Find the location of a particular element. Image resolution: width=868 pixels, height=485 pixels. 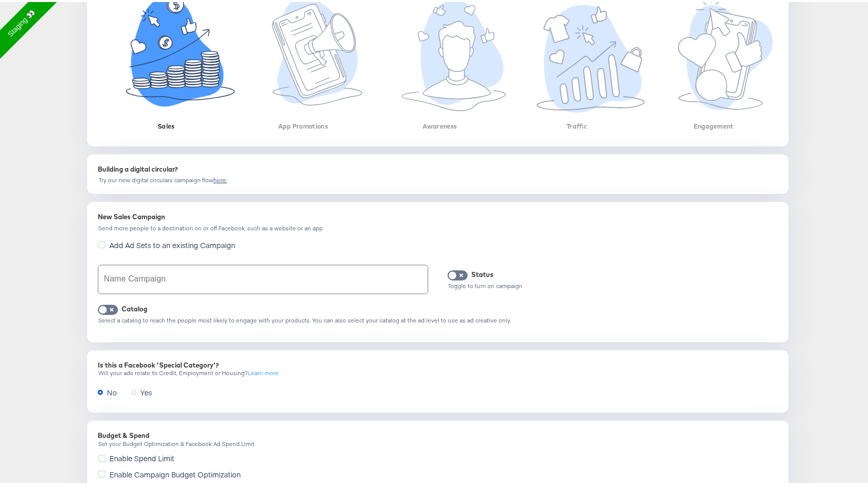

span: No is located at coordinates (112, 391).